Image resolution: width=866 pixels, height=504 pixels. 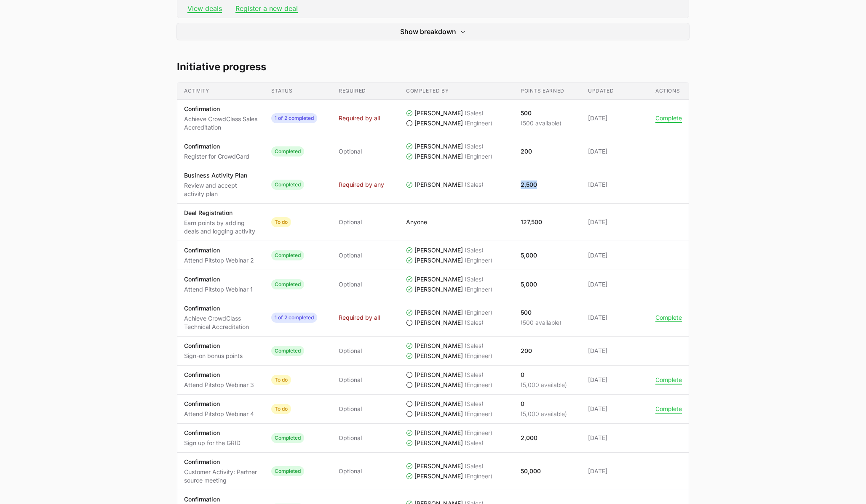 I want to click on p: Attend Pitstop Webinar 3, so click(x=219, y=385).